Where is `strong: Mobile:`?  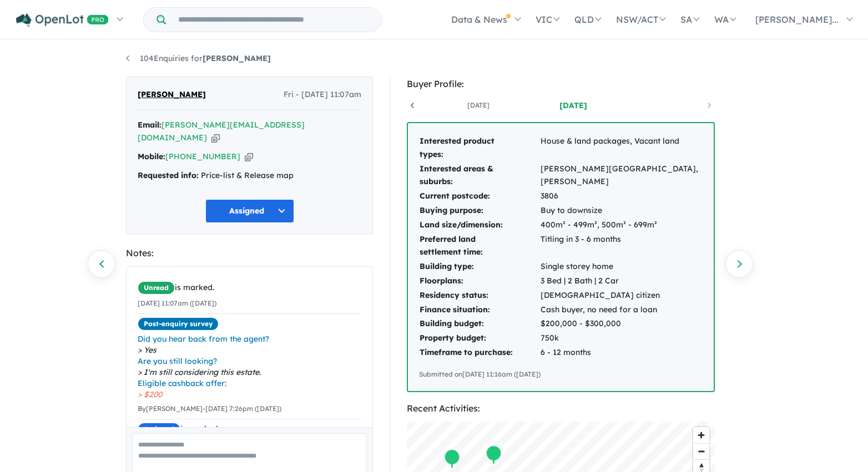 strong: Mobile: is located at coordinates (151, 156).